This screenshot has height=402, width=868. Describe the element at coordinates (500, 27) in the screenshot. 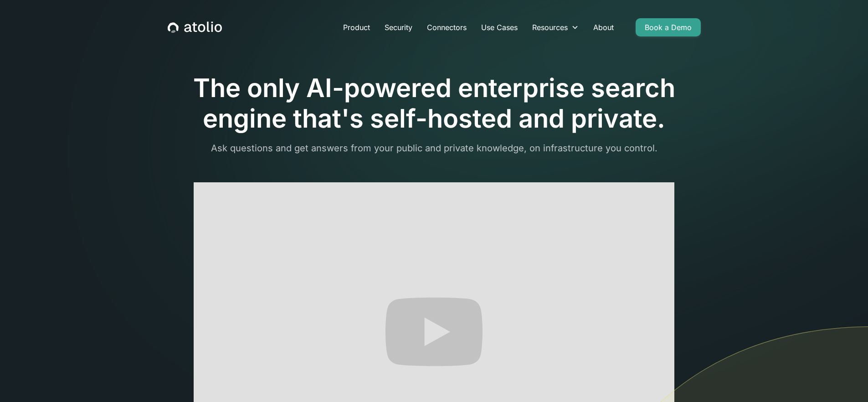

I see `a: Use Cases` at that location.